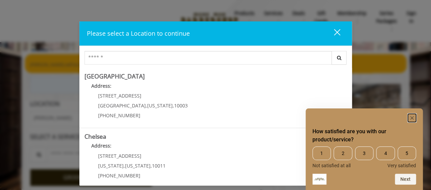 The image size is (431, 190). I want to click on span: 1, so click(322, 154).